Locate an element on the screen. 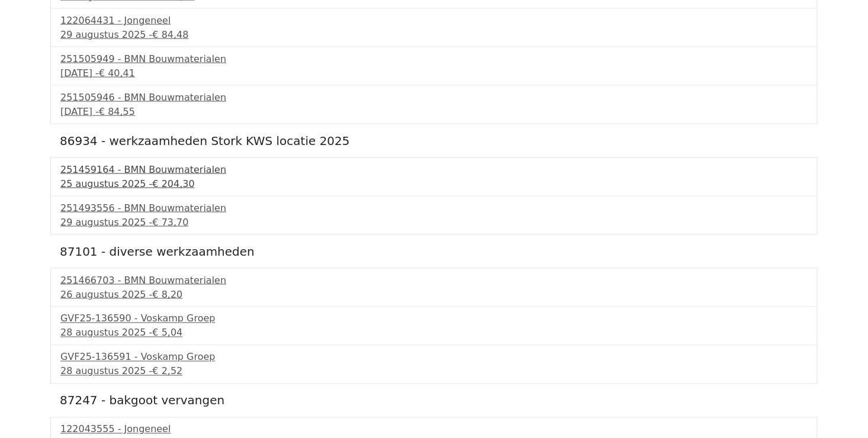 The height and width of the screenshot is (438, 868). div: 25 augustus 2025 - is located at coordinates (434, 185).